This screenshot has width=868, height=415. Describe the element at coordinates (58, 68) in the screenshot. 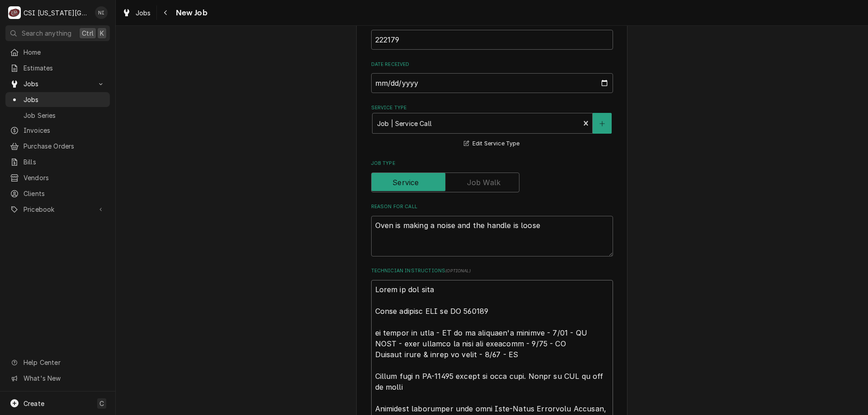

I see `a: Estimates` at that location.